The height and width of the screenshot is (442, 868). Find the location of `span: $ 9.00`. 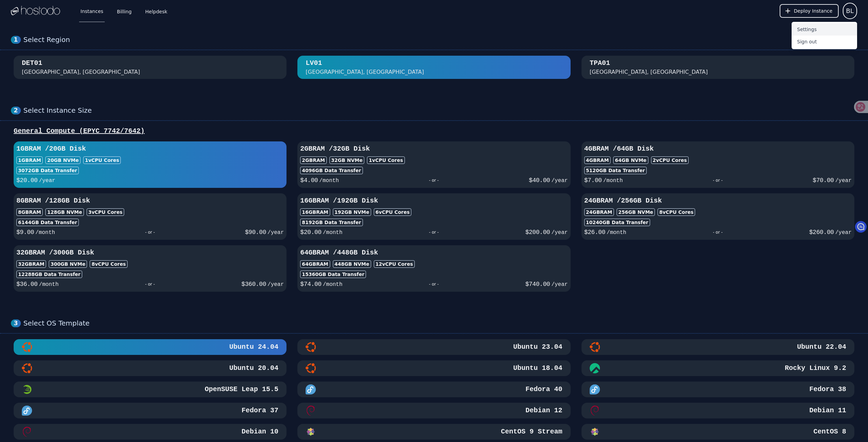

span: $ 9.00 is located at coordinates (25, 232).